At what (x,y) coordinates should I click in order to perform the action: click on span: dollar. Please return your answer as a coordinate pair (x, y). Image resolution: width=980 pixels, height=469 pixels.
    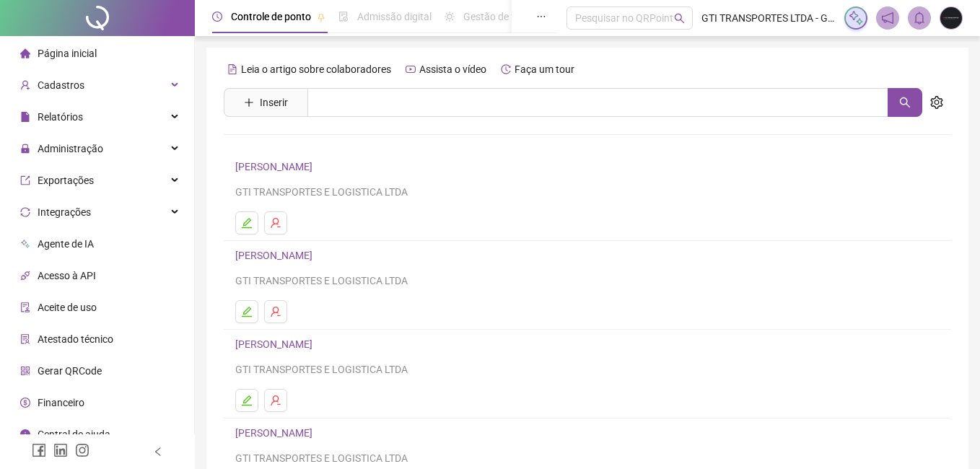
    Looking at the image, I should click on (25, 402).